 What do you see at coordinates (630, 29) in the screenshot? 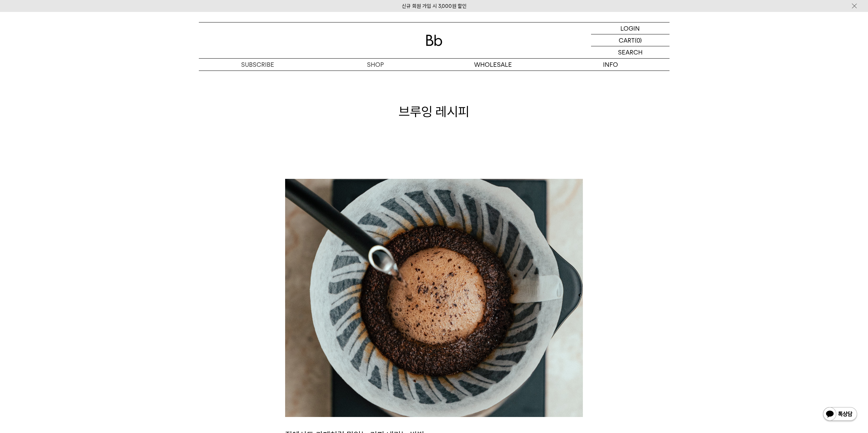
I see `a: LOGIN` at bounding box center [630, 29].